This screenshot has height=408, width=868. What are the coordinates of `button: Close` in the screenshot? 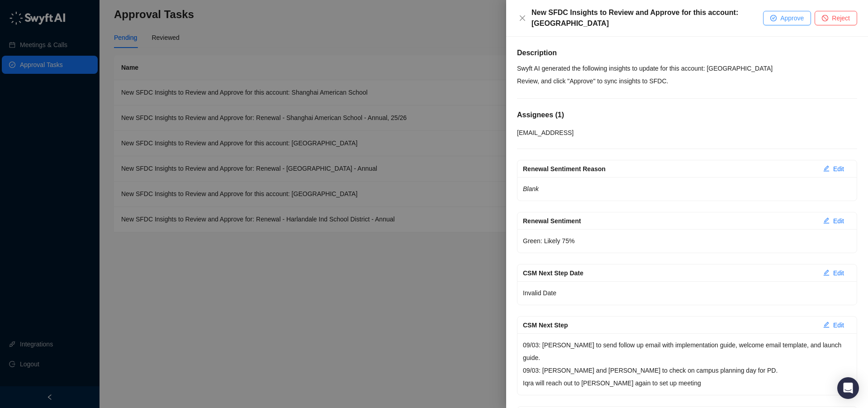 It's located at (522, 18).